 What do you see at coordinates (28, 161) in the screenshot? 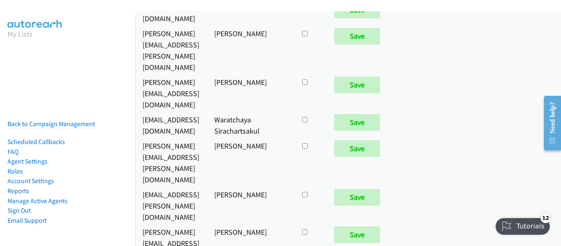
I see `a: Agent Settings` at bounding box center [28, 161].